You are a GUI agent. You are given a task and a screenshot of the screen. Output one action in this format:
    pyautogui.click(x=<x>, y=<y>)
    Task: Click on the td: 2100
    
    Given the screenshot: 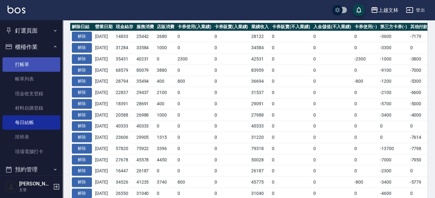 What is the action you would take?
    pyautogui.click(x=165, y=93)
    